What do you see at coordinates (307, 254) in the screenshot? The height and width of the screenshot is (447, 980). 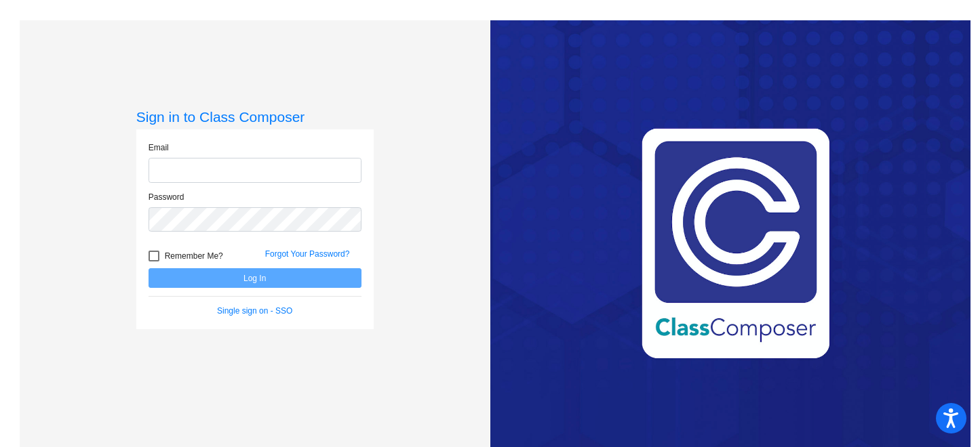 I see `a: Forgot Your Password?` at bounding box center [307, 254].